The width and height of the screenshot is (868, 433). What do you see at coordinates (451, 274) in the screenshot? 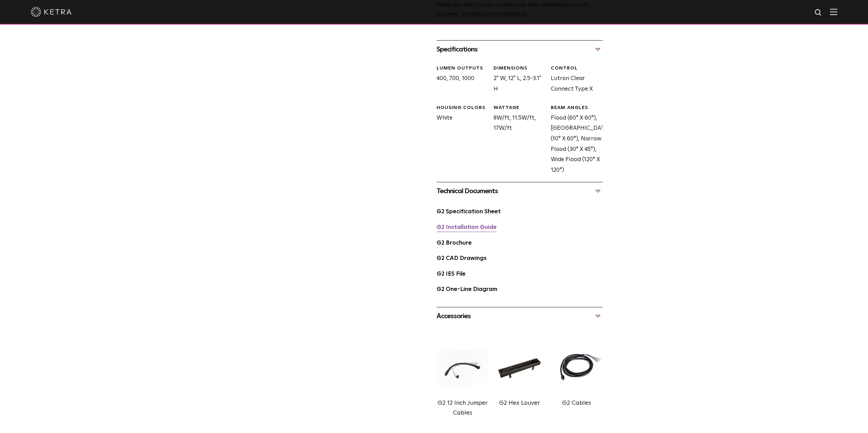
I see `a: G2 IES File` at bounding box center [451, 274].